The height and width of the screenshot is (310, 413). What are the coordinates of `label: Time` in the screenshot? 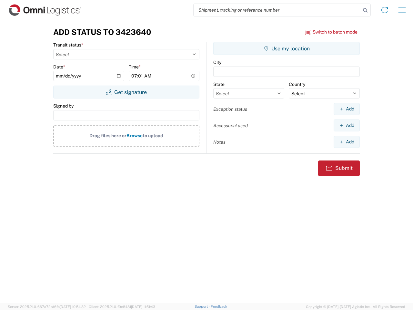 It's located at (135, 67).